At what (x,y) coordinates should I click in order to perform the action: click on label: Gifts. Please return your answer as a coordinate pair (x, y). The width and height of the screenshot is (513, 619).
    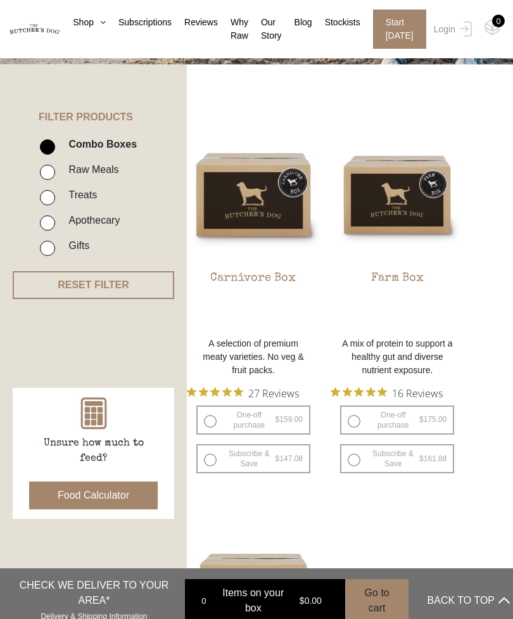
    Looking at the image, I should click on (75, 245).